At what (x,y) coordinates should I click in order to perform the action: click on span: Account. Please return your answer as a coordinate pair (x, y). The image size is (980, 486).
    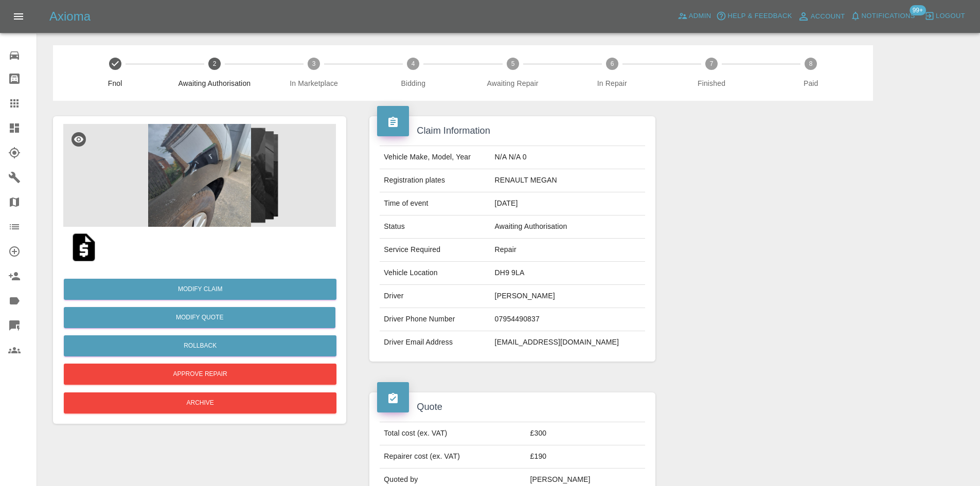
    Looking at the image, I should click on (828, 17).